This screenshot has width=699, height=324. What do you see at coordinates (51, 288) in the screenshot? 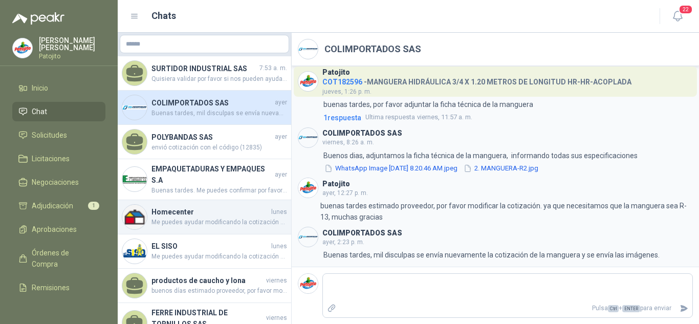
I see `span: Remisiones` at bounding box center [51, 288].